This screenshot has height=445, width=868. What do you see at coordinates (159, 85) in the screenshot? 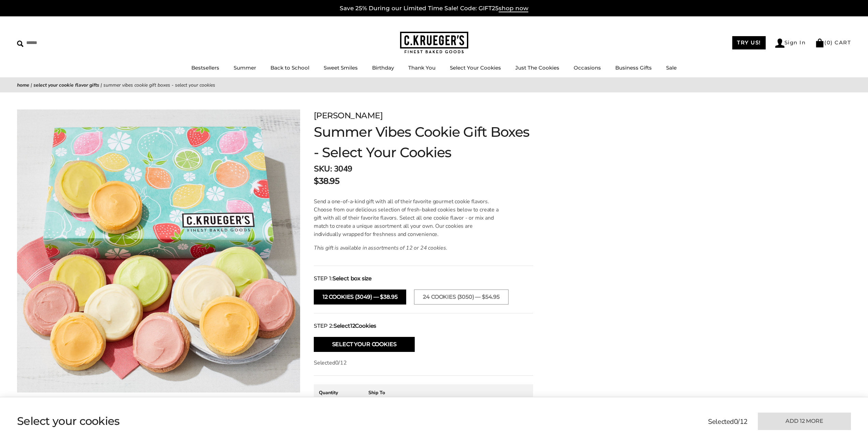
I see `span: Summer Vibes Cookie Gift Boxes - Select Your Cookies` at bounding box center [159, 85].